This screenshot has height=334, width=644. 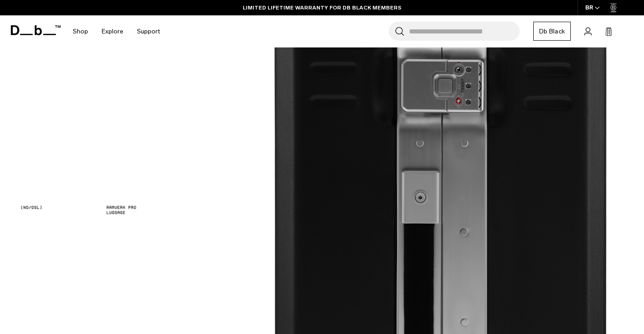 What do you see at coordinates (116, 31) in the screenshot?
I see `nav: Main Navigation` at bounding box center [116, 31].